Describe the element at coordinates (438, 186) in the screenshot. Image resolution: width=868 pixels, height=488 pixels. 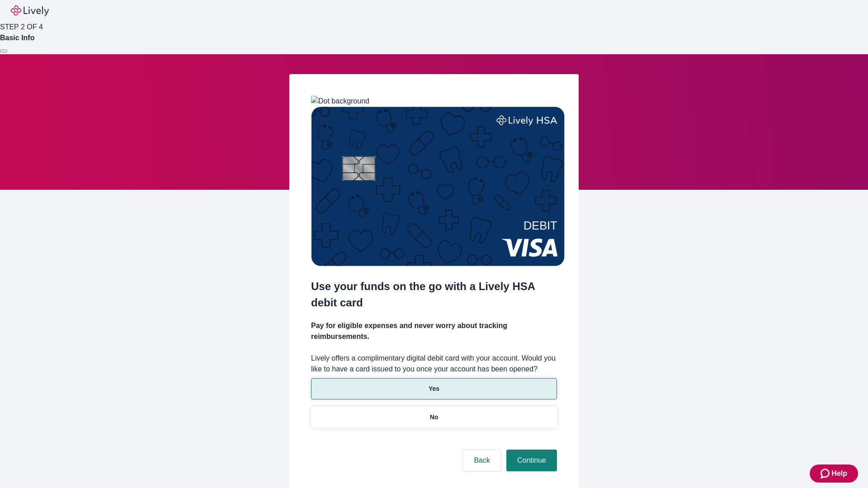
I see `img: Debit card` at that location.